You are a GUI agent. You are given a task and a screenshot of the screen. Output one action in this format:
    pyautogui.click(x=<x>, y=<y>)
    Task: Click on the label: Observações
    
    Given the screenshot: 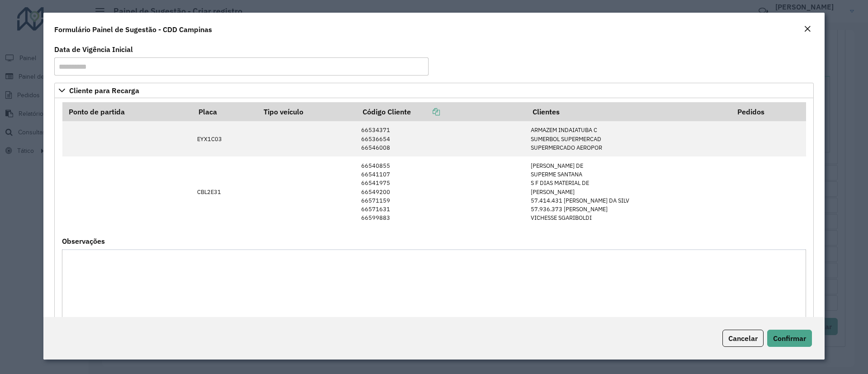 What is the action you would take?
    pyautogui.click(x=83, y=241)
    